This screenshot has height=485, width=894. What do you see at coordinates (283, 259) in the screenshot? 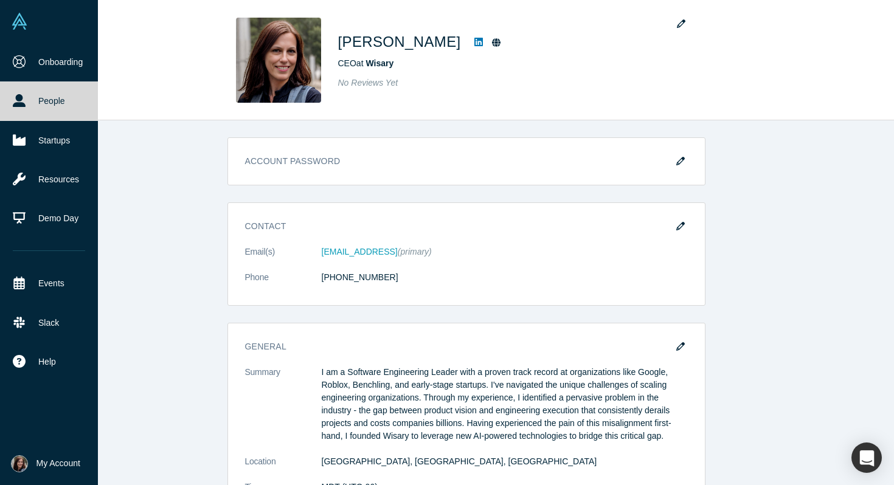
I see `dt: Email(s)` at bounding box center [283, 259].